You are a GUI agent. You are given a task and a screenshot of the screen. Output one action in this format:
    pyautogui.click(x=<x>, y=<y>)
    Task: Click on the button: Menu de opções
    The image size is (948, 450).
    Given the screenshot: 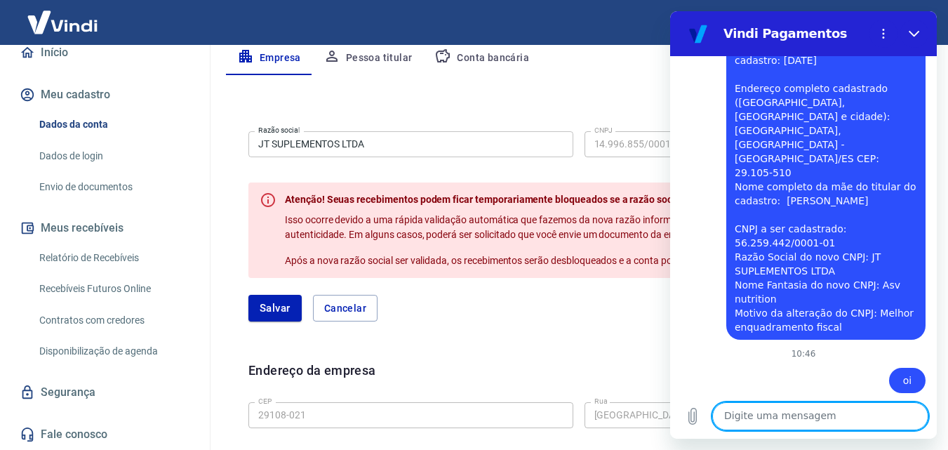 What is the action you would take?
    pyautogui.click(x=213, y=22)
    